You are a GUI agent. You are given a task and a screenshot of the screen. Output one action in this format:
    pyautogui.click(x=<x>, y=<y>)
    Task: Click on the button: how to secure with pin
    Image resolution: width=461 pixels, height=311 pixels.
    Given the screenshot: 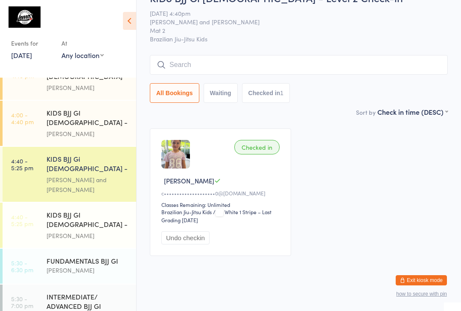 What is the action you would take?
    pyautogui.click(x=421, y=294)
    